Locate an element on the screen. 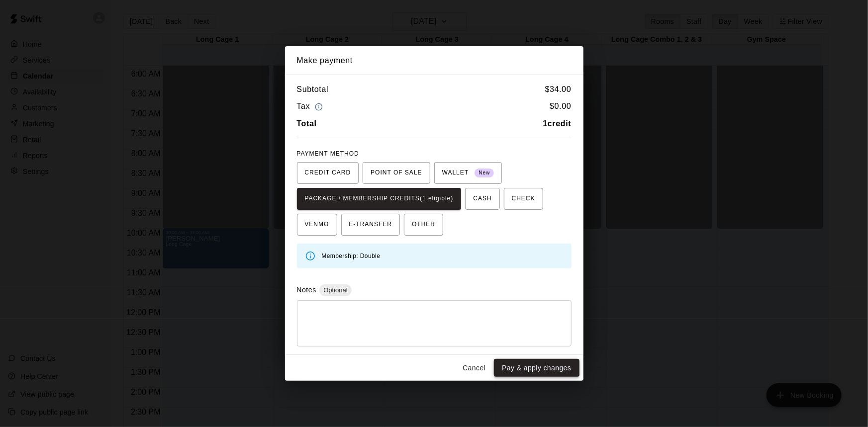 The height and width of the screenshot is (427, 868). button: VENMO is located at coordinates (317, 225).